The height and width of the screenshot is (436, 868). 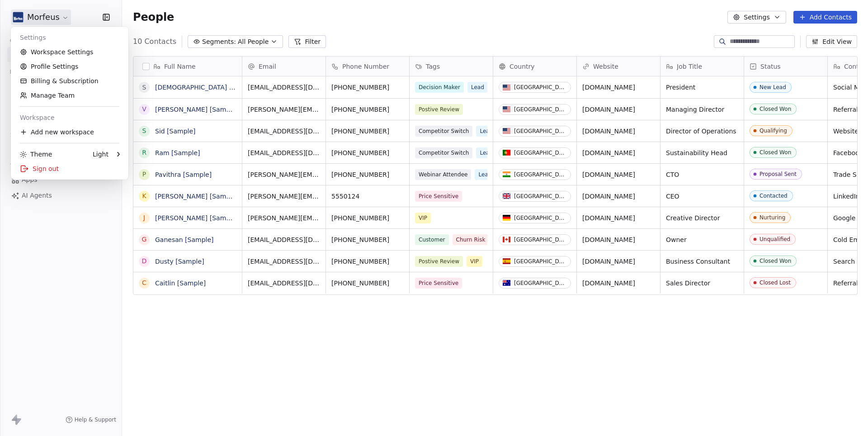 I want to click on a: Profile Settings, so click(x=69, y=66).